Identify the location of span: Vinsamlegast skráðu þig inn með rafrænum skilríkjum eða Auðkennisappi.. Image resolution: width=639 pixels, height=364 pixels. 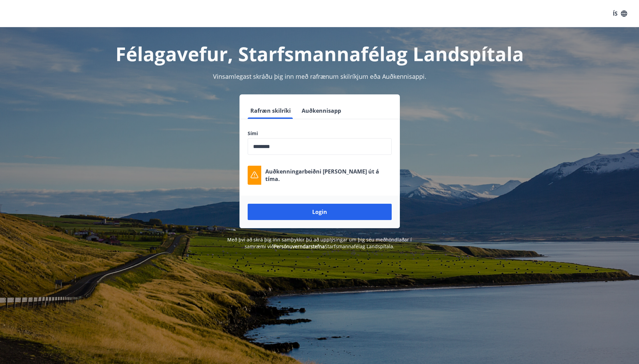
(320, 77).